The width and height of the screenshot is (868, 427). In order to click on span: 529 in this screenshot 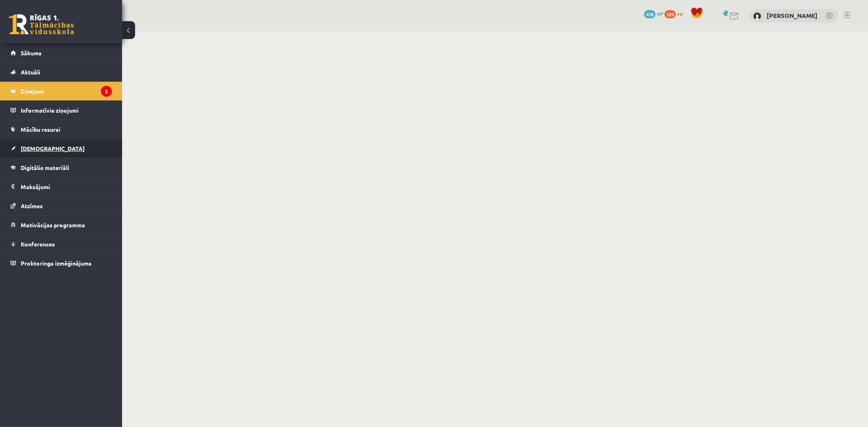, I will do `click(670, 14)`.